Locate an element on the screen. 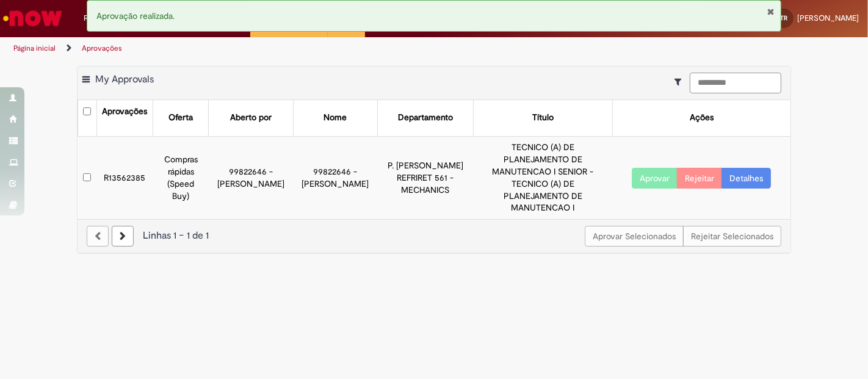  button: Rejeitar is located at coordinates (700, 178).